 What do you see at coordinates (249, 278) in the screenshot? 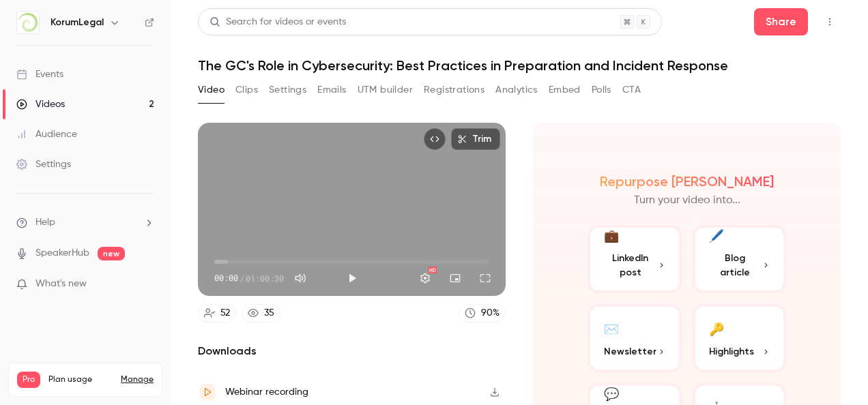
I see `div: 00:00` at bounding box center [249, 278].